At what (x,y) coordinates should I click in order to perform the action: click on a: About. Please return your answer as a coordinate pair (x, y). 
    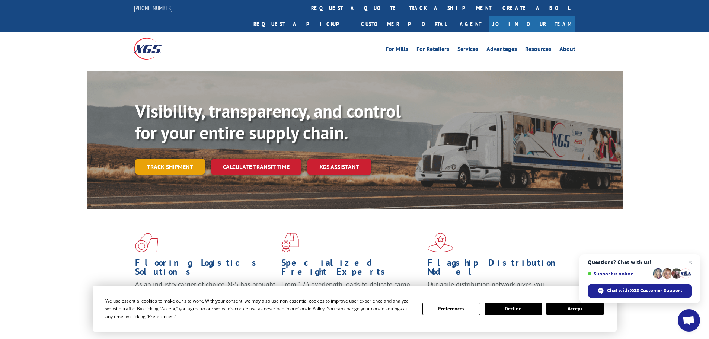
    Looking at the image, I should click on (567, 50).